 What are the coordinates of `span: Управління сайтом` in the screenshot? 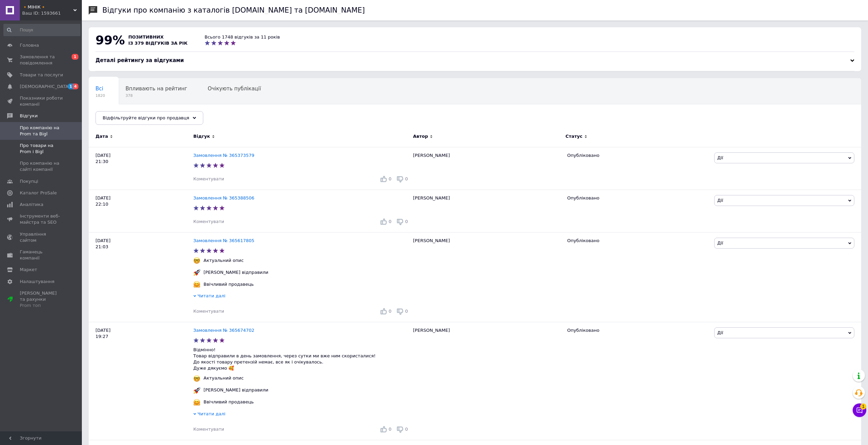 It's located at (42, 237).